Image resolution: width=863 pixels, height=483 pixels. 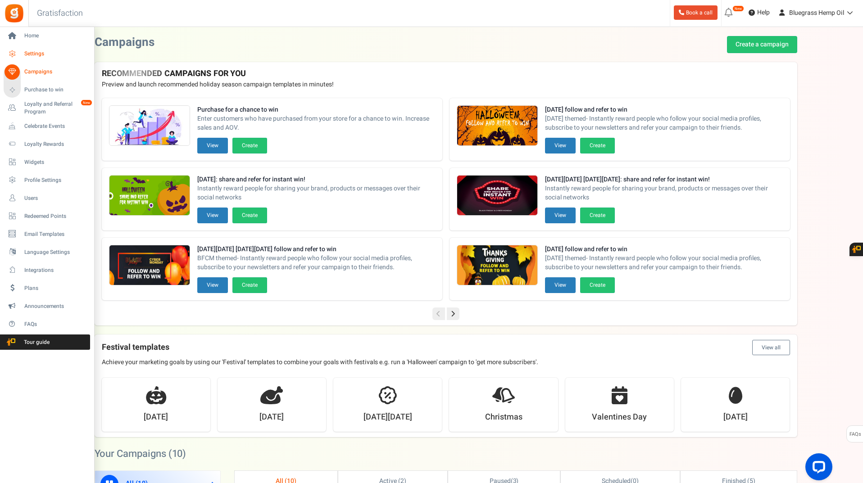 What do you see at coordinates (56, 252) in the screenshot?
I see `span: Language Settings` at bounding box center [56, 252].